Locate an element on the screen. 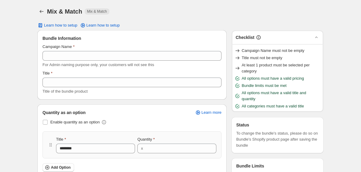 The height and width of the screenshot is (172, 361). span: For Admin naming purpose only, your customers will not see this is located at coordinates (98, 65).